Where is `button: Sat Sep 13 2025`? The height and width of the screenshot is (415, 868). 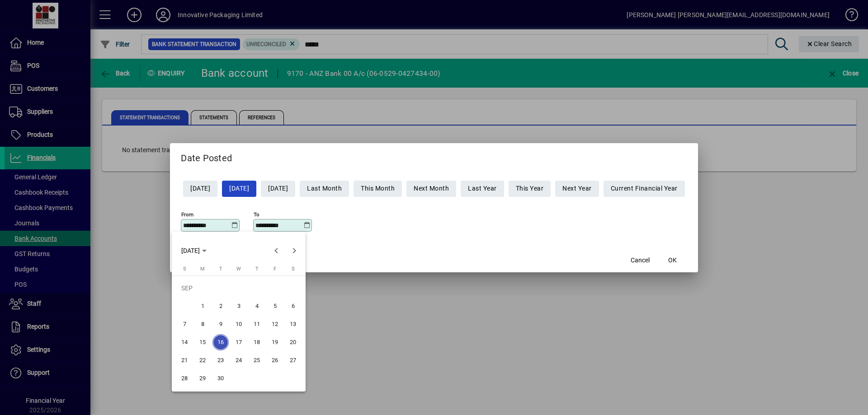 button: Sat Sep 13 2025 is located at coordinates (293, 325).